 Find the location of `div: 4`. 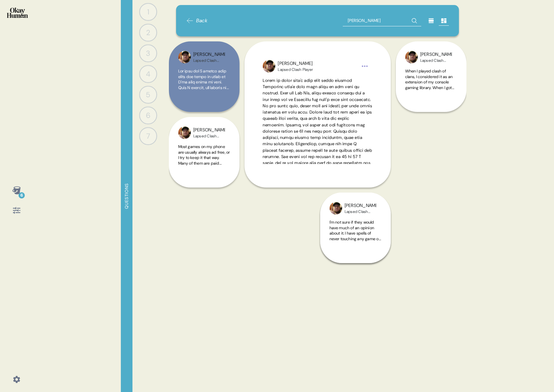

div: 4 is located at coordinates (148, 74).